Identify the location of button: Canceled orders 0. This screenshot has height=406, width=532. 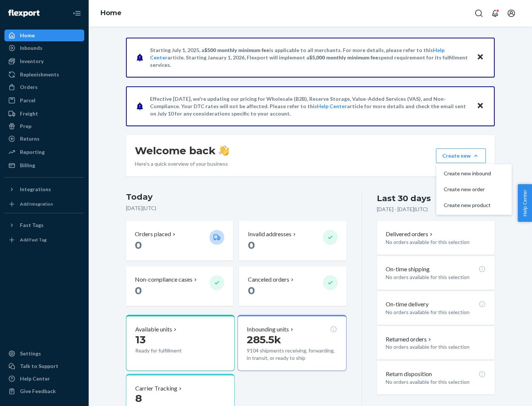
(292, 286).